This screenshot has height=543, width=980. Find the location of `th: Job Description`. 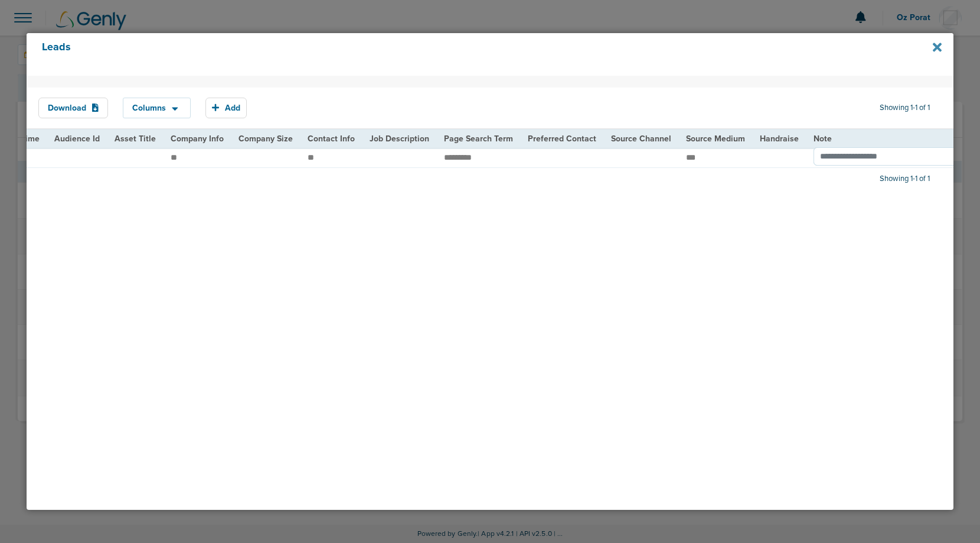

th: Job Description is located at coordinates (400, 138).